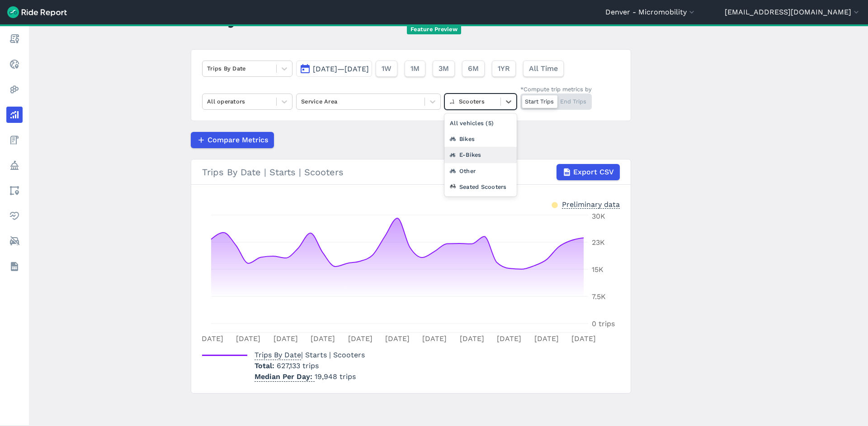 The width and height of the screenshot is (868, 426). Describe the element at coordinates (599, 216) in the screenshot. I see `tspan: 30K` at that location.